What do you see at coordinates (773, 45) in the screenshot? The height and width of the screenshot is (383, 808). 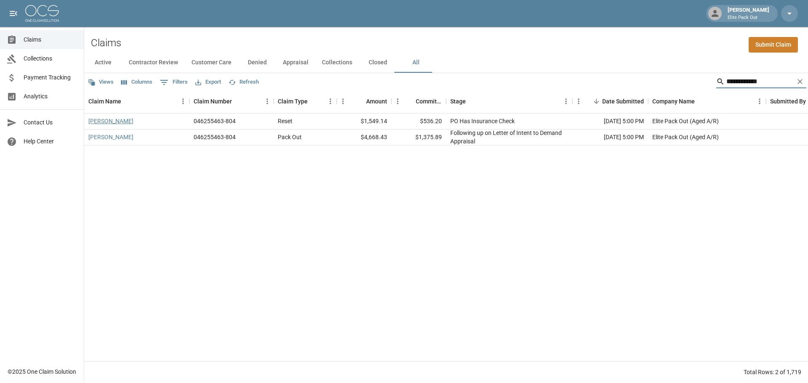 I see `a: Submit Claim` at bounding box center [773, 45].